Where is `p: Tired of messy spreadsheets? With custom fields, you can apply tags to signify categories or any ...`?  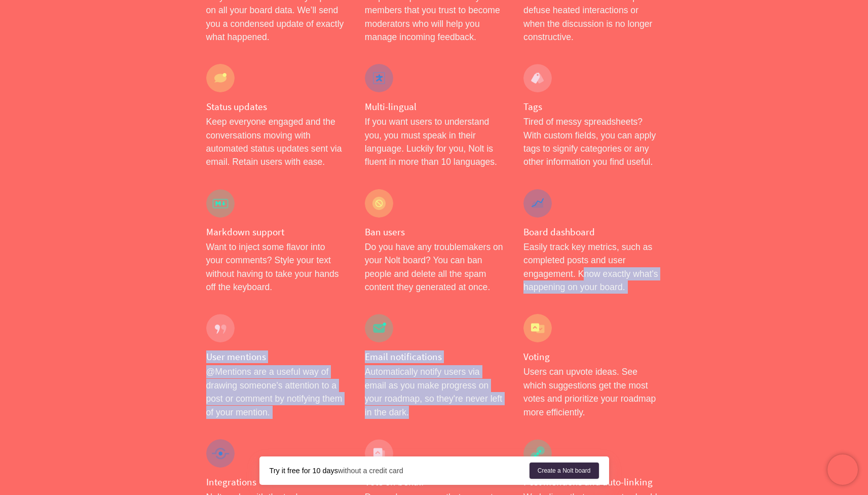
p: Tired of messy spreadsheets? With custom fields, you can apply tags to signify categories or any ... is located at coordinates (593, 142).